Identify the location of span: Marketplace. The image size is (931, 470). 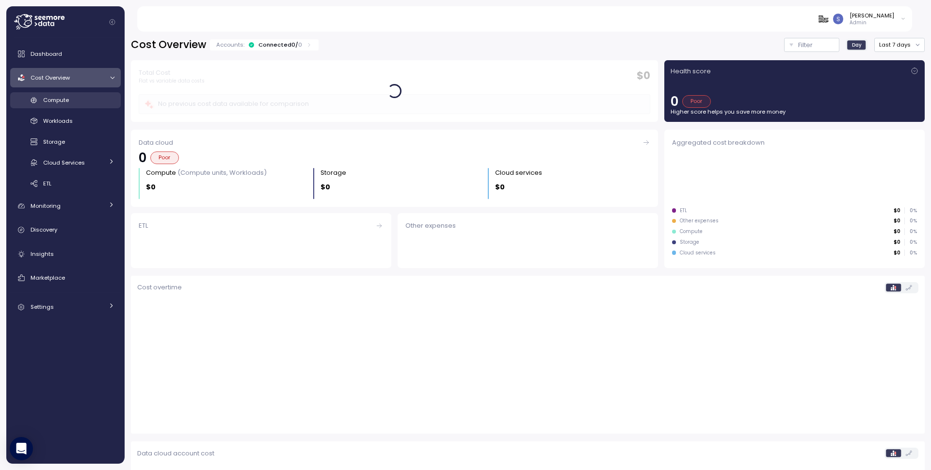
(48, 277).